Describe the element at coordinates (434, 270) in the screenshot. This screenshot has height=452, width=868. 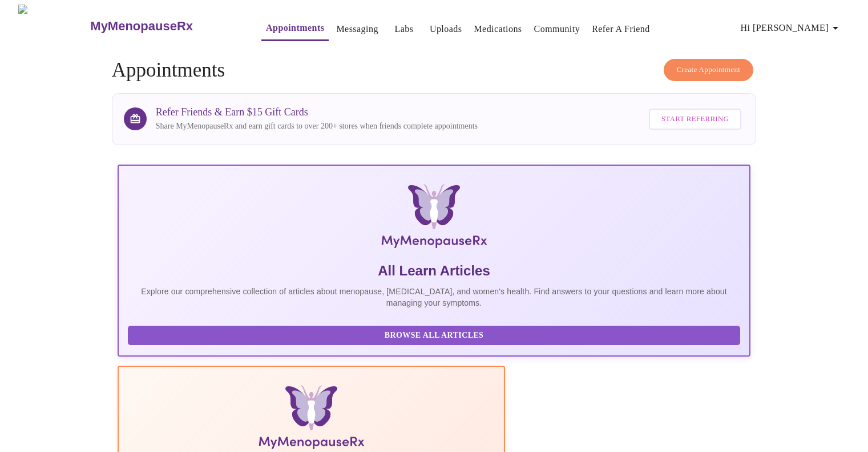
I see `h5: All Learn Articles` at that location.